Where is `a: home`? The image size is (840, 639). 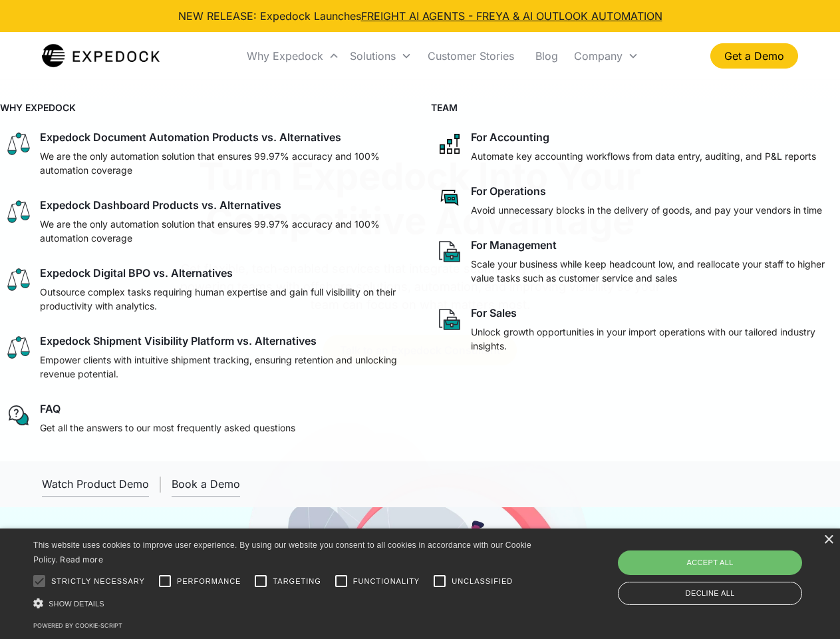
a: home is located at coordinates (100, 56).